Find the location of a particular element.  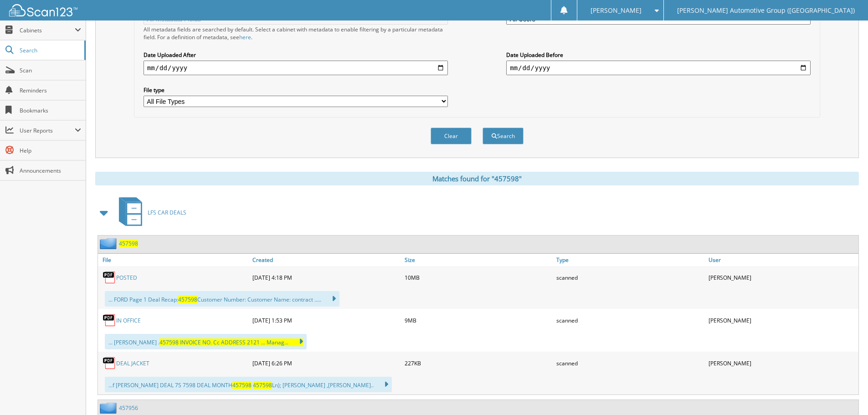

a: POSTED is located at coordinates (127, 278).